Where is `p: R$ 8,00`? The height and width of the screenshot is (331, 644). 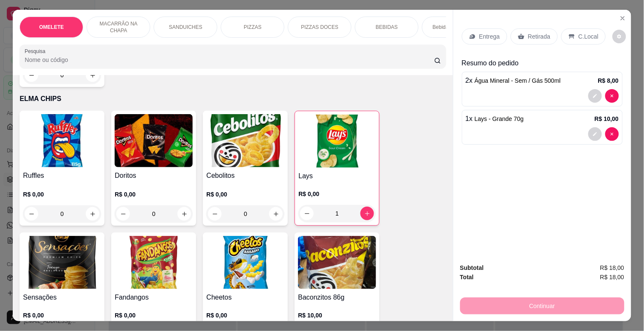
p: R$ 8,00 is located at coordinates (608, 81).